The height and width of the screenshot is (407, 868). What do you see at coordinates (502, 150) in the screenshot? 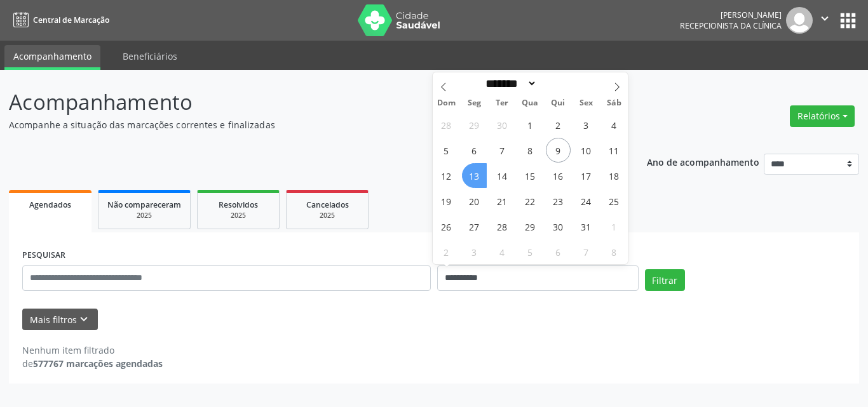
I see `span: Outubro 7, 2025` at bounding box center [502, 150].